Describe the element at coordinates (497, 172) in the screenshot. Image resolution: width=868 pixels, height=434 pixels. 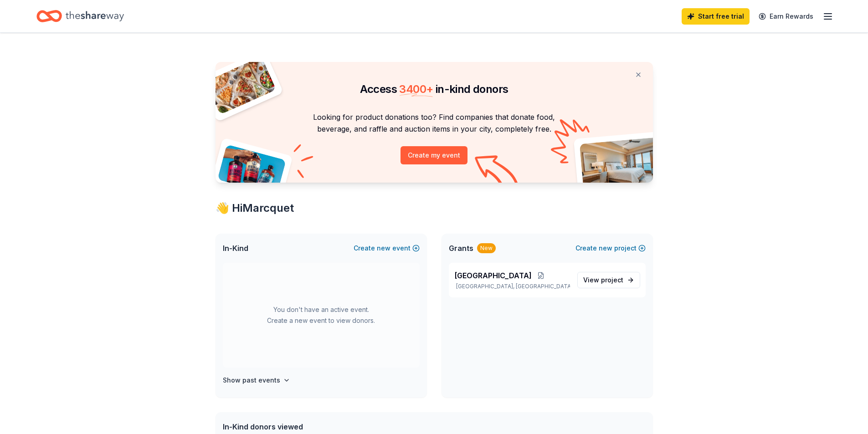
I see `img: Curvy arrow` at that location.